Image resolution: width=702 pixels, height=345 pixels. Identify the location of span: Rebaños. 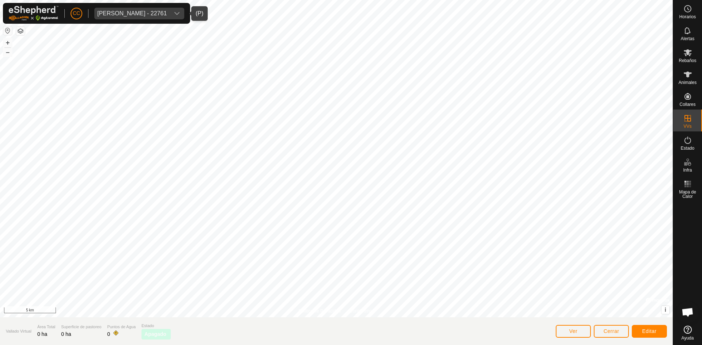
(687, 61).